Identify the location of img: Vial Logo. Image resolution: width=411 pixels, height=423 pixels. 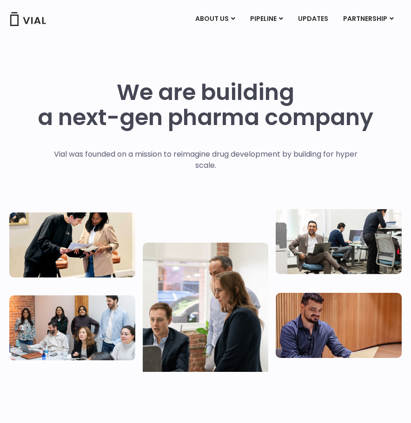
(28, 19).